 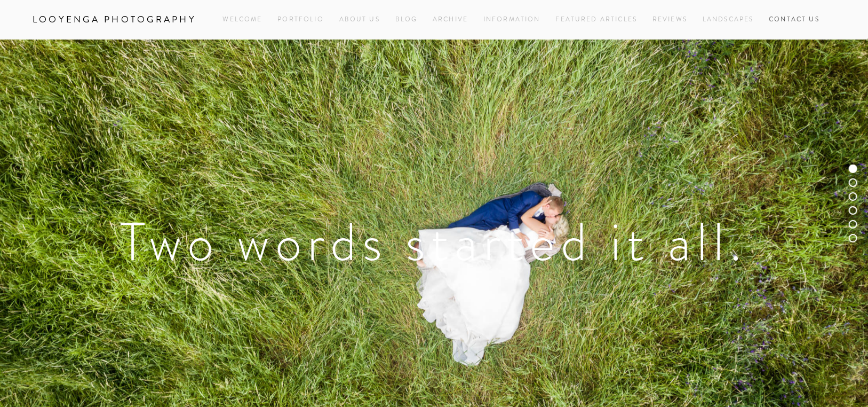 What do you see at coordinates (795, 19) in the screenshot?
I see `a: Contact Us` at bounding box center [795, 19].